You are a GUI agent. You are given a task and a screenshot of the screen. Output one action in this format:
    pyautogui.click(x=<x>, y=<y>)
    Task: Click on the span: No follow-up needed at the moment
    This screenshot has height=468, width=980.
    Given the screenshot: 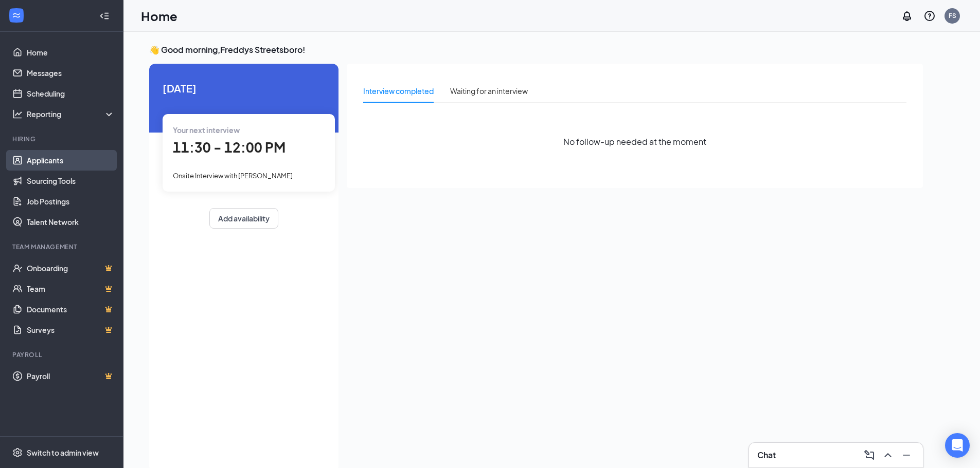 What is the action you would take?
    pyautogui.click(x=634, y=141)
    